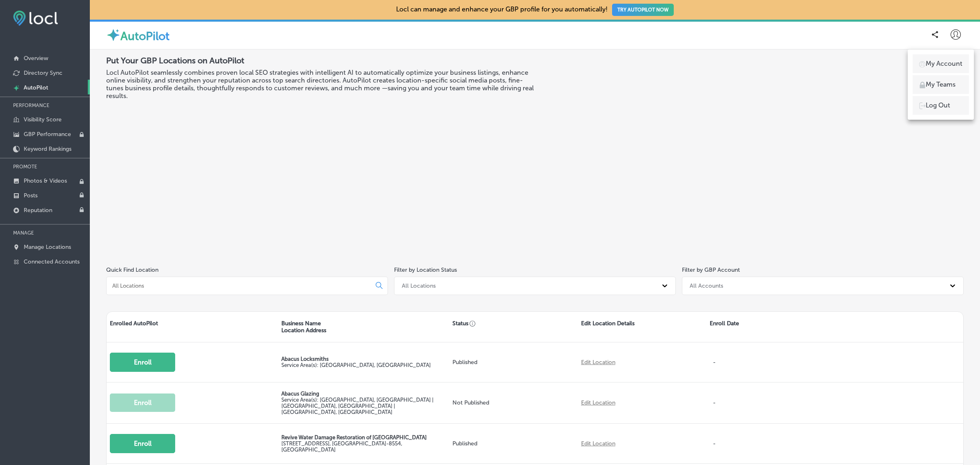 This screenshot has width=980, height=465. I want to click on p: Photos & Videos, so click(45, 180).